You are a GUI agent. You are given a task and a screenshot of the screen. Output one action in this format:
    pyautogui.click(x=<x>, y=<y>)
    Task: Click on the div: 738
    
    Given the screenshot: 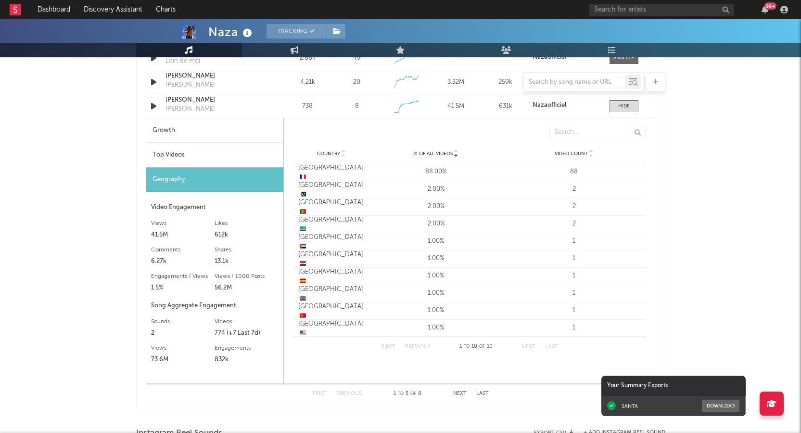 What is the action you would take?
    pyautogui.click(x=307, y=106)
    